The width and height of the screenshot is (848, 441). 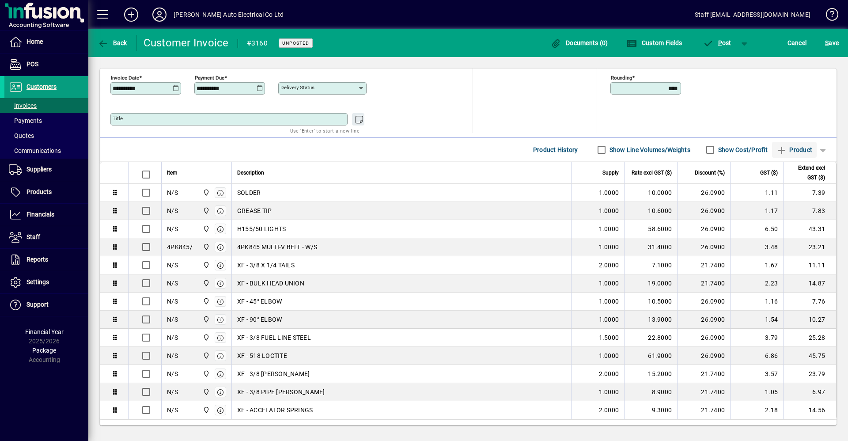 I want to click on div: 15.2000, so click(x=650, y=374).